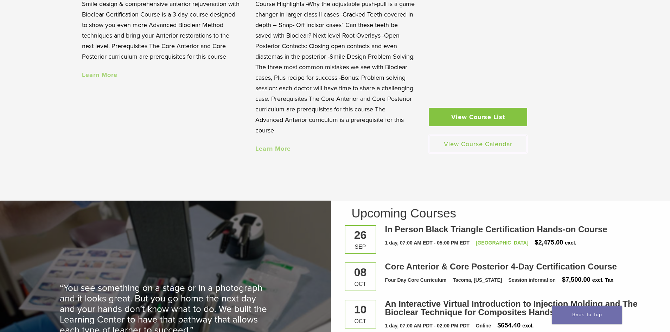 Image resolution: width=670 pixels, height=332 pixels. What do you see at coordinates (603, 280) in the screenshot?
I see `span: excl. Tax` at bounding box center [603, 280].